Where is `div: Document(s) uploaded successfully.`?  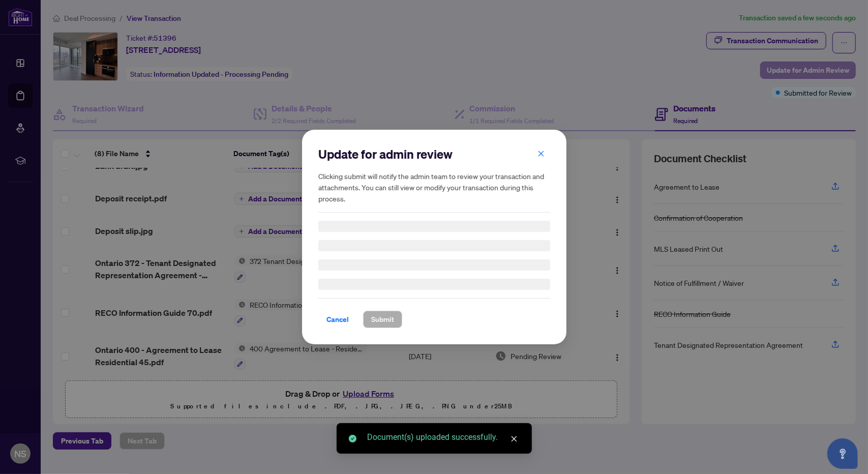
div: Document(s) uploaded successfully. is located at coordinates (444, 438).